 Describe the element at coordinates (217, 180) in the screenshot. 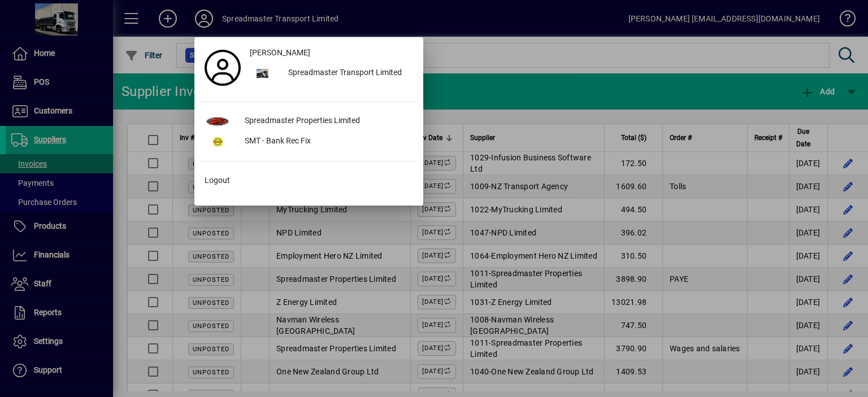

I see `span: Logout` at that location.